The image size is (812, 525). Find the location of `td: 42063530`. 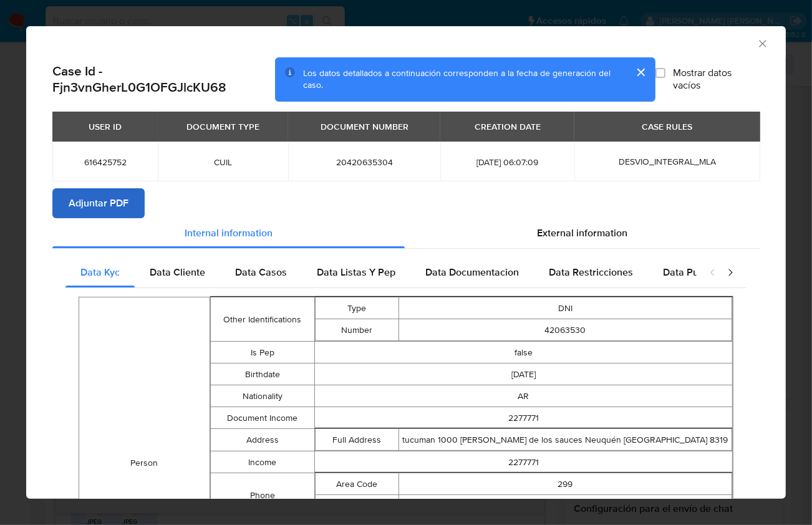

td: 42063530 is located at coordinates (565, 330).